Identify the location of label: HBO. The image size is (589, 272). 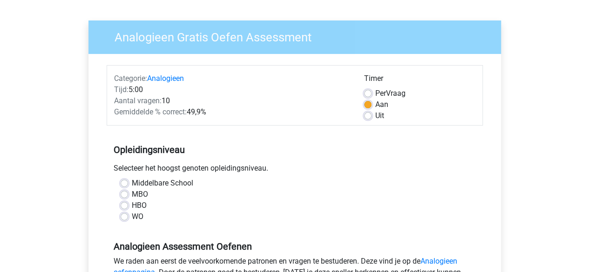
(139, 206).